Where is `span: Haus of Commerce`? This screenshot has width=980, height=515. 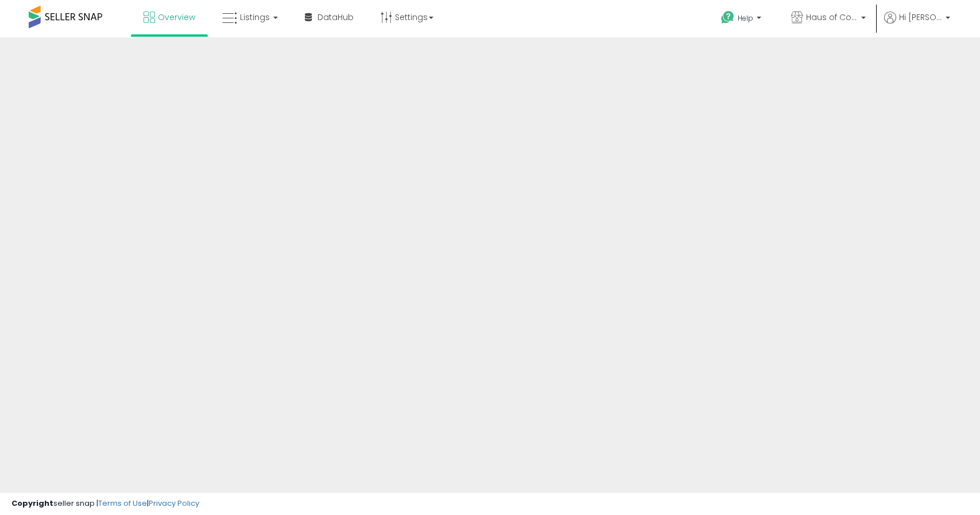
span: Haus of Commerce is located at coordinates (831, 17).